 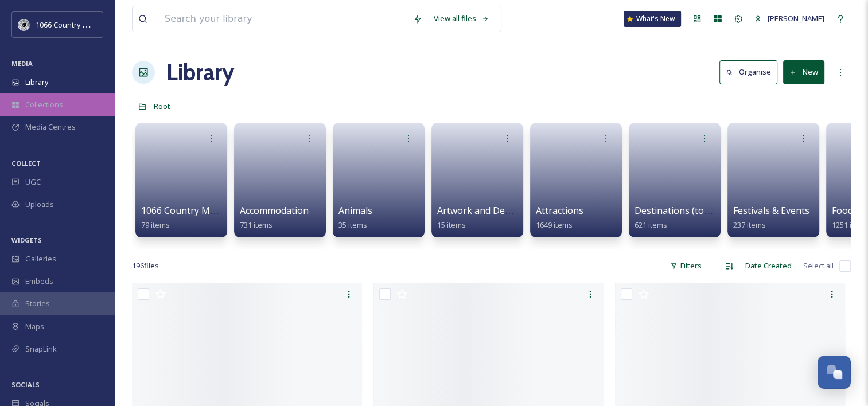 I want to click on span: 1649 items, so click(x=554, y=225).